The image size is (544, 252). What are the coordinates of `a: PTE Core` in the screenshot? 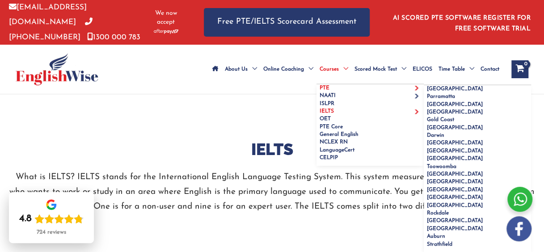 It's located at (370, 127).